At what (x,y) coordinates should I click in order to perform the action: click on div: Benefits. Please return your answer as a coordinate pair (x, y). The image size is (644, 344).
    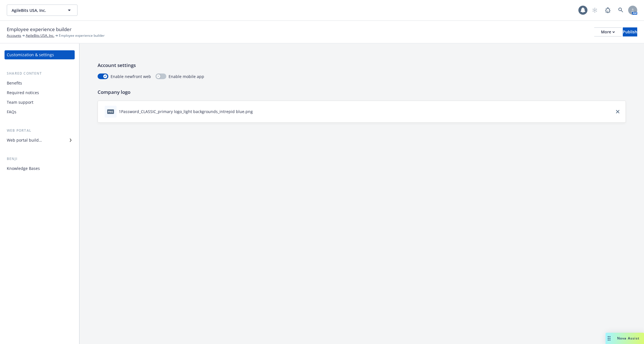
    Looking at the image, I should click on (15, 83).